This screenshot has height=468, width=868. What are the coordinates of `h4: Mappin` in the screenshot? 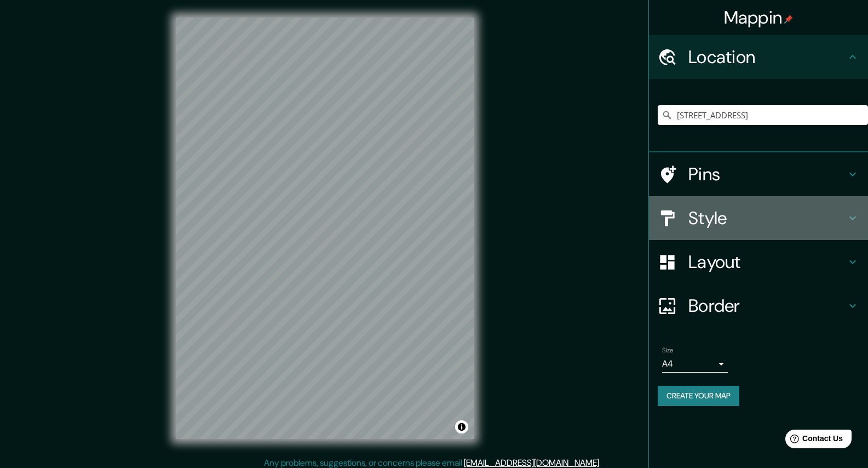 It's located at (759, 17).